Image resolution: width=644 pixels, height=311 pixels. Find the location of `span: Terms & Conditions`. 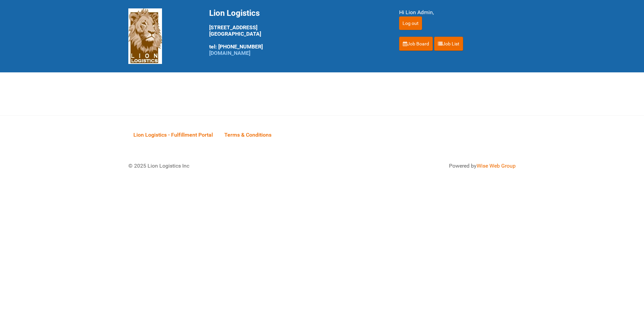

span: Terms & Conditions is located at coordinates (248, 135).